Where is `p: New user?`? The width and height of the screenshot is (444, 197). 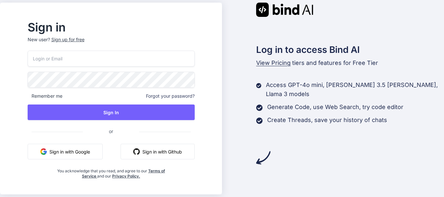 p: New user? is located at coordinates (111, 44).